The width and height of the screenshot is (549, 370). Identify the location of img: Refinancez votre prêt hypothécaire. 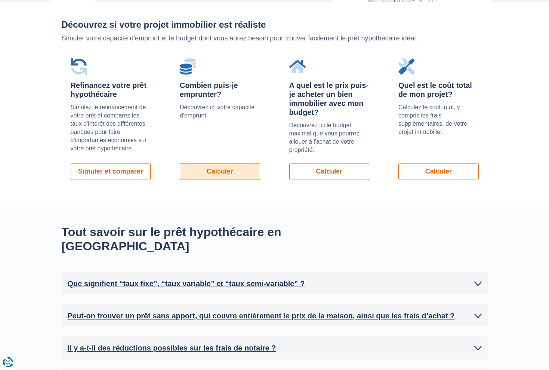
(79, 67).